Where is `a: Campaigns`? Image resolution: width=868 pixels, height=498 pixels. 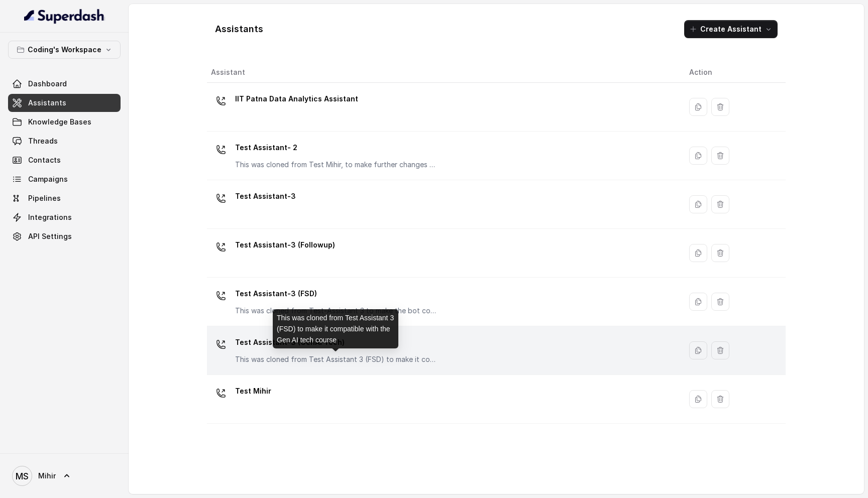
a: Campaigns is located at coordinates (64, 179).